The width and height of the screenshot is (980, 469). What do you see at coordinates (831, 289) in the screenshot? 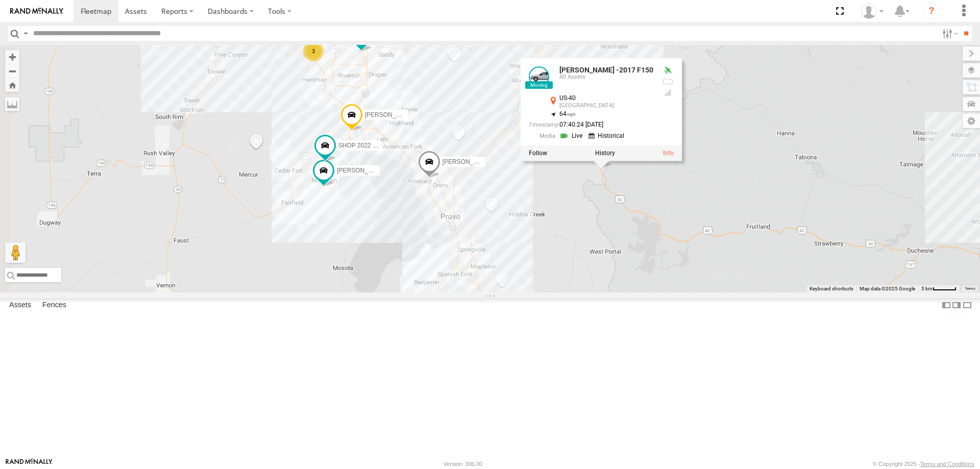
I see `button: Keyboard shortcuts` at bounding box center [831, 289].